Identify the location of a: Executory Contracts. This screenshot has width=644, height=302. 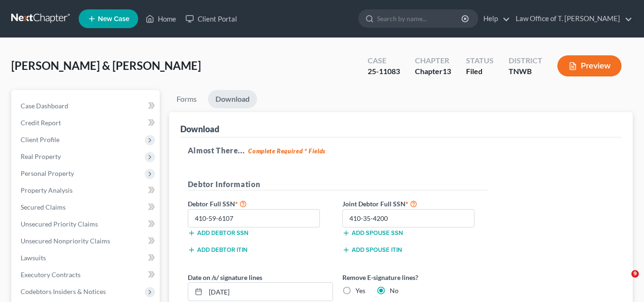
(86, 275).